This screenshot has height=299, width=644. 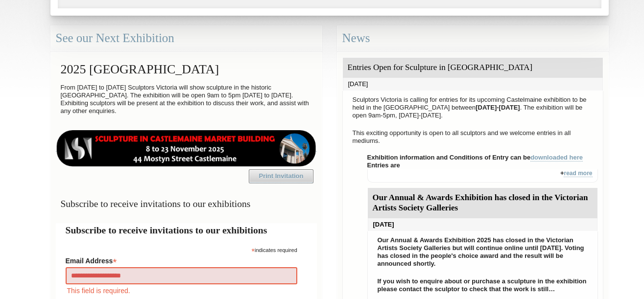 I want to click on h3: Subscribe to receive invitations to our exhibitions, so click(x=186, y=204).